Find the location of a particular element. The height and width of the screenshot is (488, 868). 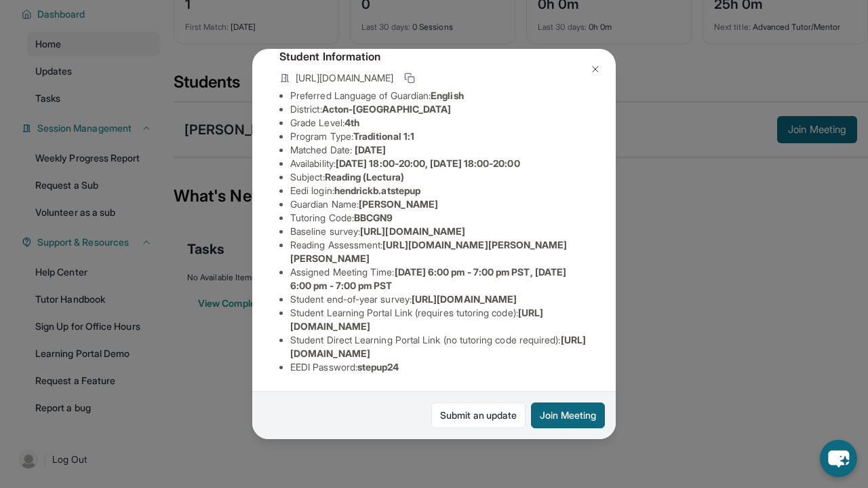

h4: Student Information is located at coordinates (434, 56).